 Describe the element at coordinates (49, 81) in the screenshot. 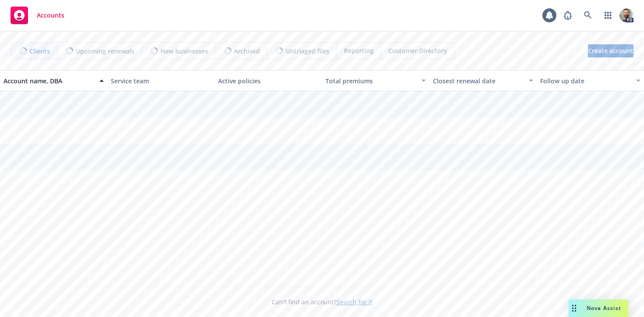

I see `div: Account name, DBA` at that location.